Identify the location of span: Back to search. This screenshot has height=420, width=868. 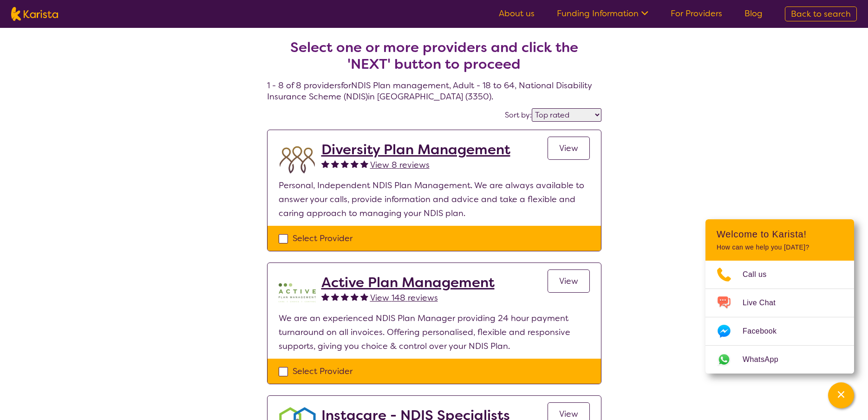
(820, 14).